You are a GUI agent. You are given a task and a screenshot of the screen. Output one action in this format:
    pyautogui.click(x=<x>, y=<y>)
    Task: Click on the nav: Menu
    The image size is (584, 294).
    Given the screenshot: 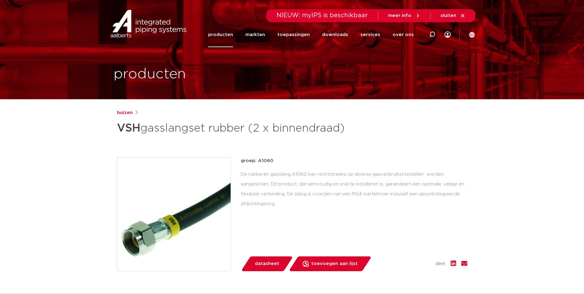 What is the action you would take?
    pyautogui.click(x=311, y=34)
    